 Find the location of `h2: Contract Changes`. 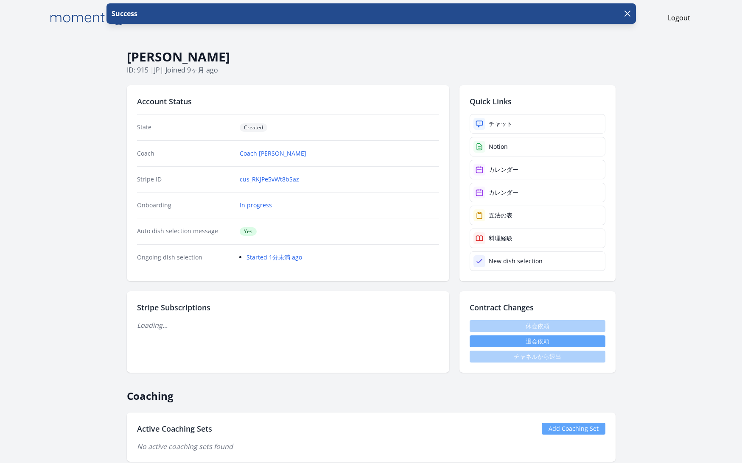

h2: Contract Changes is located at coordinates (537, 308).